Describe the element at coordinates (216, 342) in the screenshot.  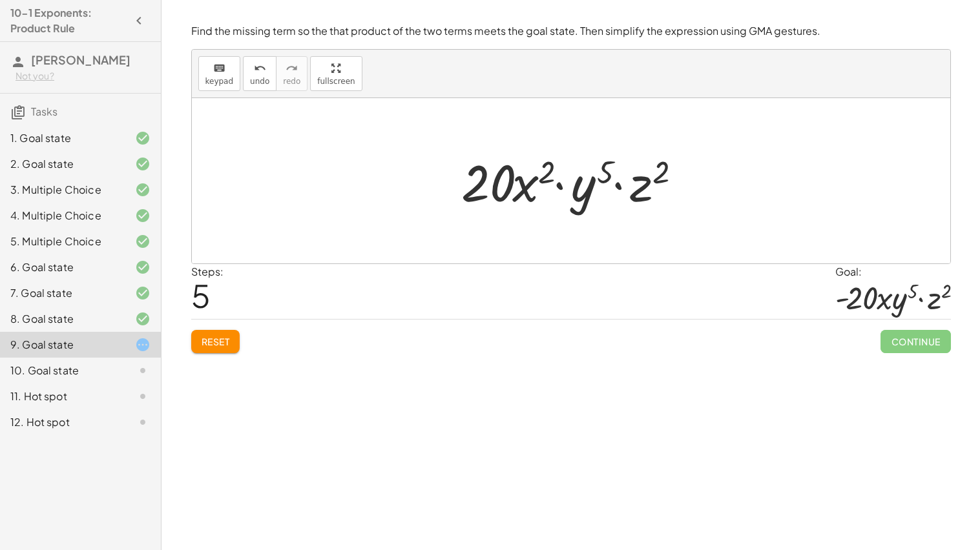
I see `span: Reset` at that location.